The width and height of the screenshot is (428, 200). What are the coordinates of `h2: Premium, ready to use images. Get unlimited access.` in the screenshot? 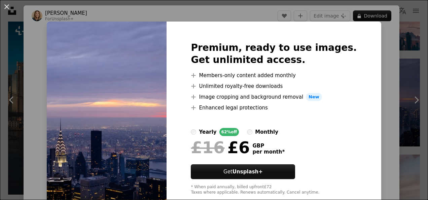 It's located at (273, 54).